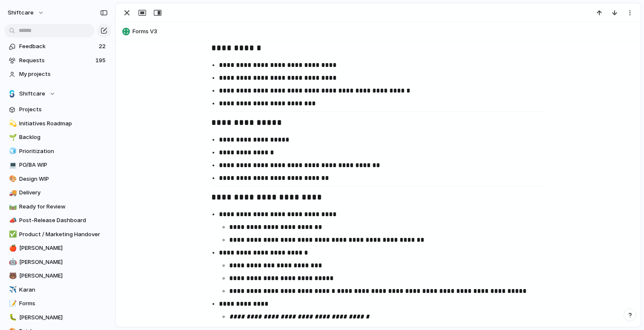  I want to click on div: 🛤️Ready for Review, so click(58, 207).